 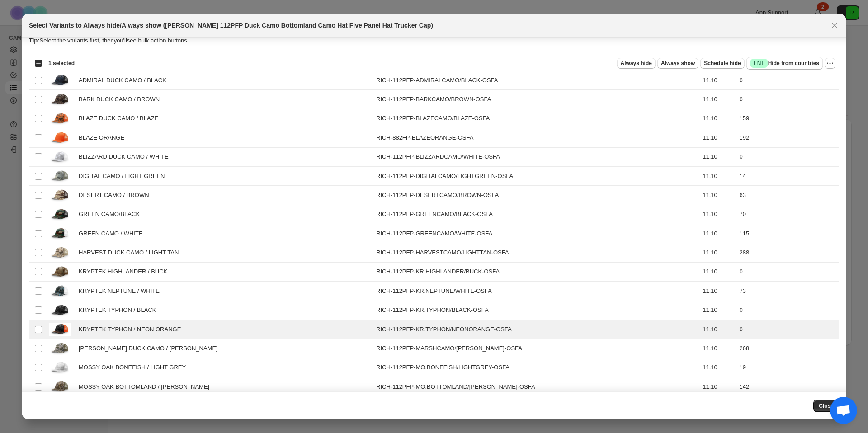 What do you see at coordinates (537, 329) in the screenshot?
I see `td: RICH-112PFP-KR.TYPHON/NEONORANGE-OSFA` at bounding box center [537, 329].